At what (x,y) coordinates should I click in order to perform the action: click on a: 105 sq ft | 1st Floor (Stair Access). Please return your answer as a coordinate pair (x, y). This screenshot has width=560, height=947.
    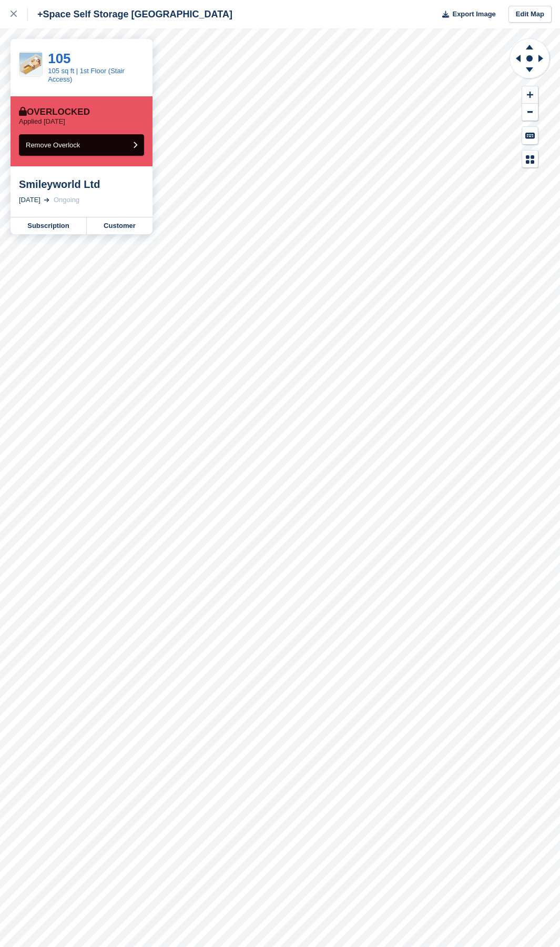
    Looking at the image, I should click on (86, 74).